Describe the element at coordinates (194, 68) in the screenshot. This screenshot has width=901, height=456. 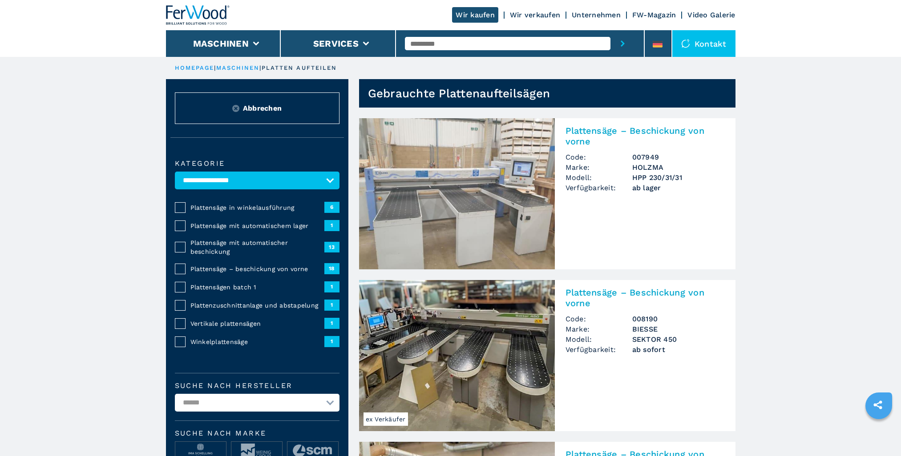
I see `a: HOMEPAGE` at that location.